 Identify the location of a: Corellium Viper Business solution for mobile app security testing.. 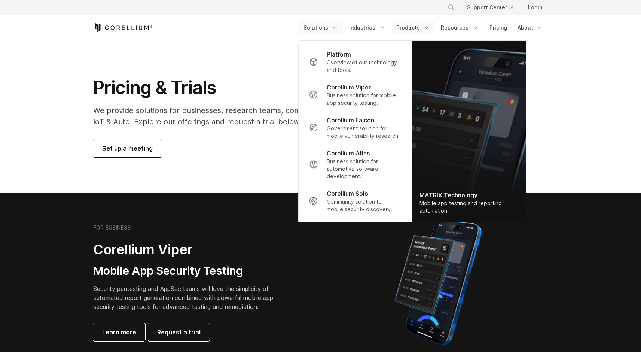
(355, 95).